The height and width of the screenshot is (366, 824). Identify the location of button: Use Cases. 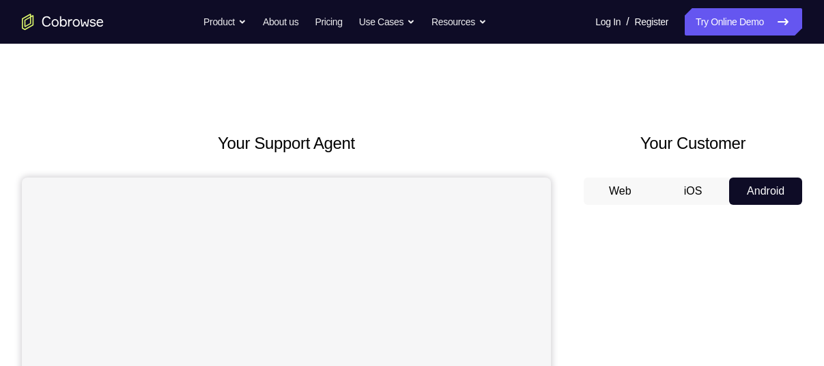
(387, 22).